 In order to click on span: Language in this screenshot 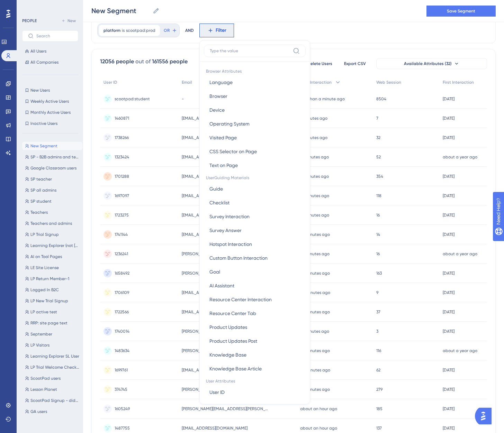, I will do `click(221, 82)`.